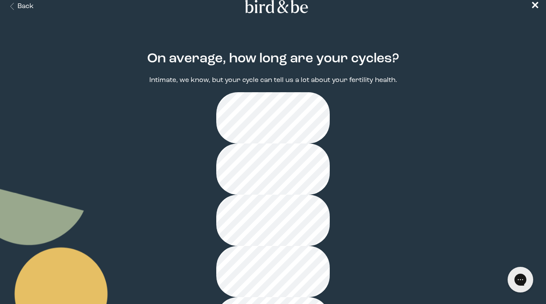 The image size is (546, 304). I want to click on button: Gorgias live chat, so click(17, 16).